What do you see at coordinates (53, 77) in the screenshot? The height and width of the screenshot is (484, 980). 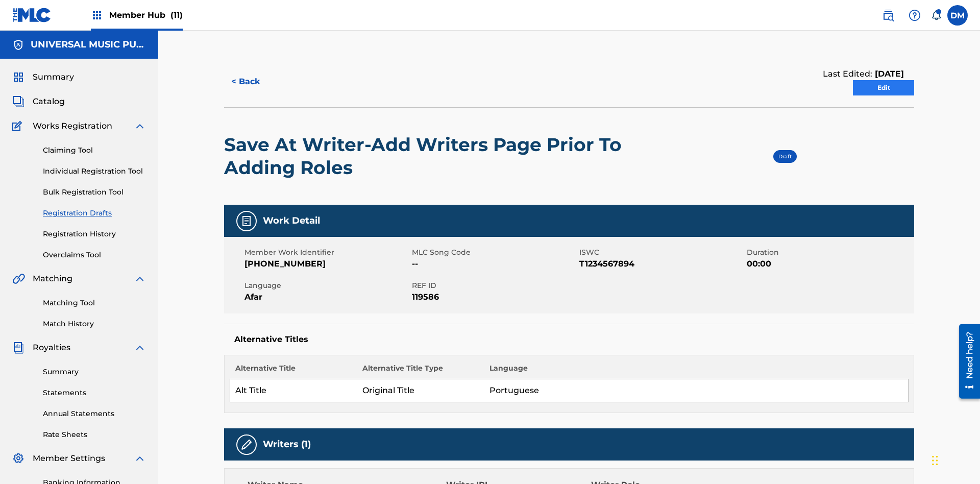 I see `span: Summary` at bounding box center [53, 77].